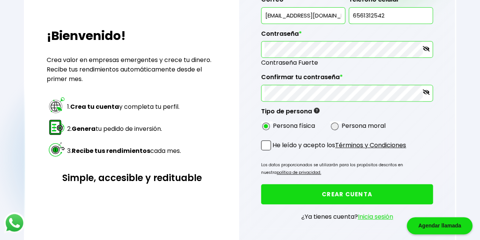 Image resolution: width=480 pixels, height=240 pixels. I want to click on td: 2. tu pedido de inversión., so click(124, 128).